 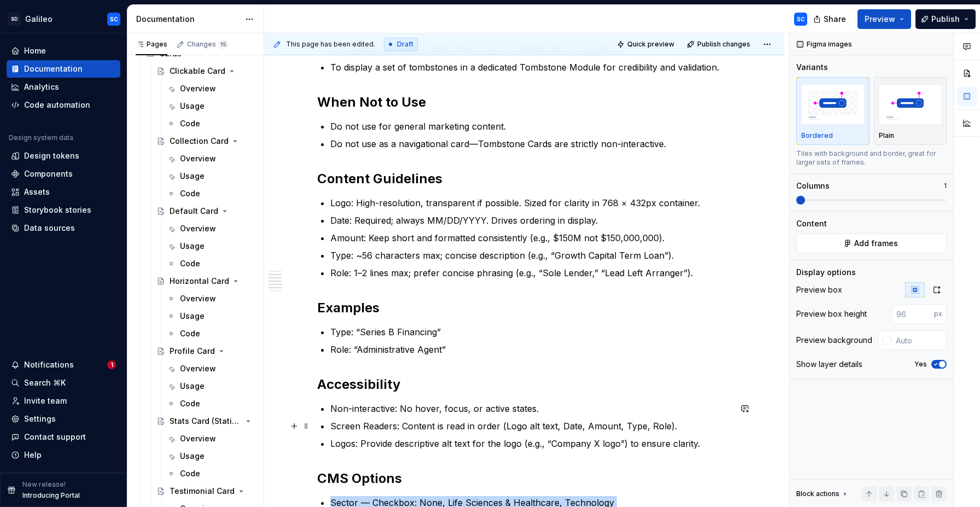 I want to click on p: Plain, so click(x=886, y=136).